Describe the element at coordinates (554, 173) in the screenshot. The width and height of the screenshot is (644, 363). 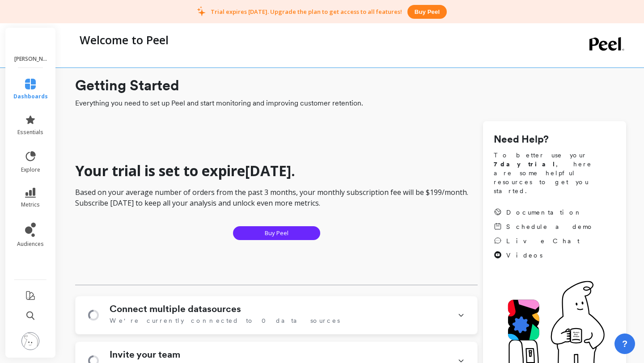
I see `span: To better use your , here are some helpful resources to get you started.` at that location.